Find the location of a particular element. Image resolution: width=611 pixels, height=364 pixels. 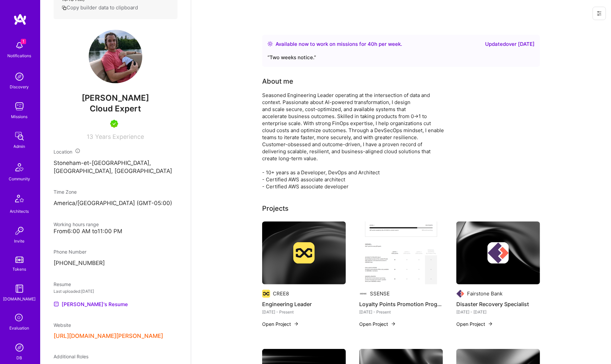

div: Missions is located at coordinates (20, 116).